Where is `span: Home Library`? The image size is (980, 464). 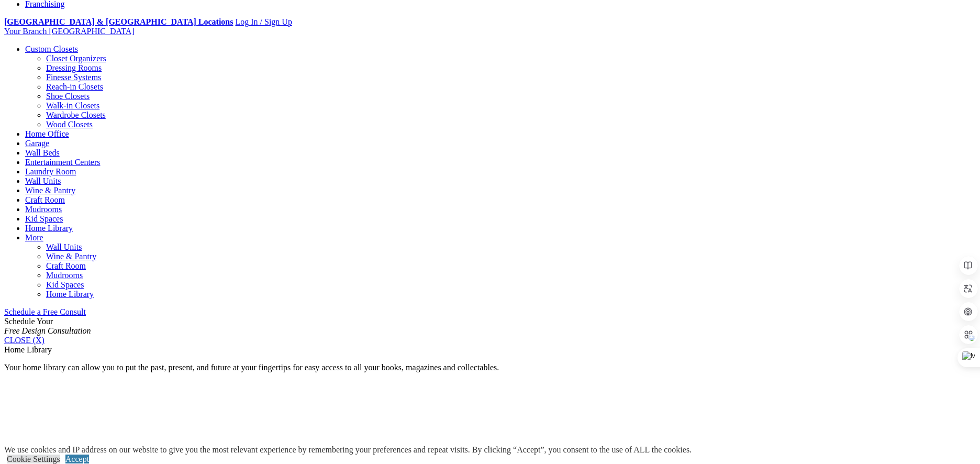
span: Home Library is located at coordinates (27, 349).